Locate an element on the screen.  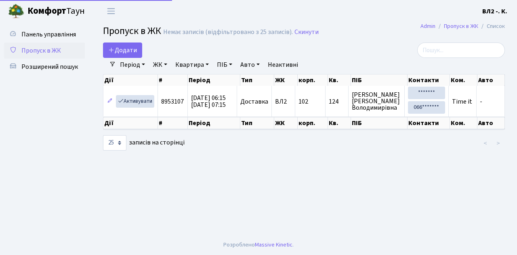
nav: breadcrumb is located at coordinates (463, 26).